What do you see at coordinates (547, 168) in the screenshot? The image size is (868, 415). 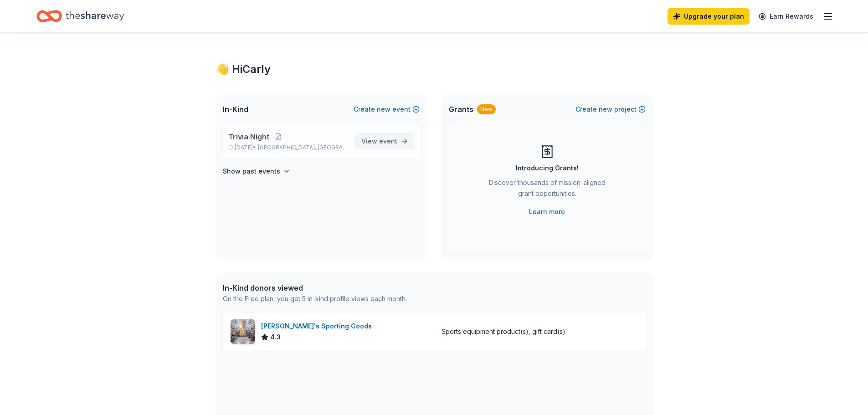 I see `div: Introducing Grants!` at bounding box center [547, 168].